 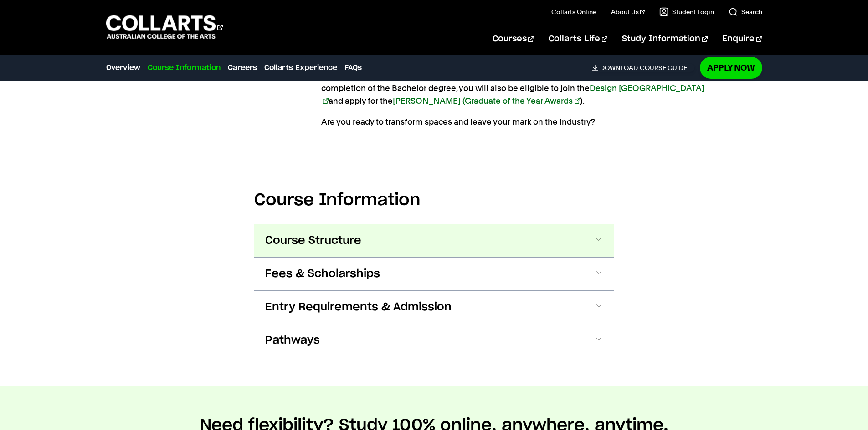 What do you see at coordinates (243, 68) in the screenshot?
I see `a: Careers` at bounding box center [243, 68].